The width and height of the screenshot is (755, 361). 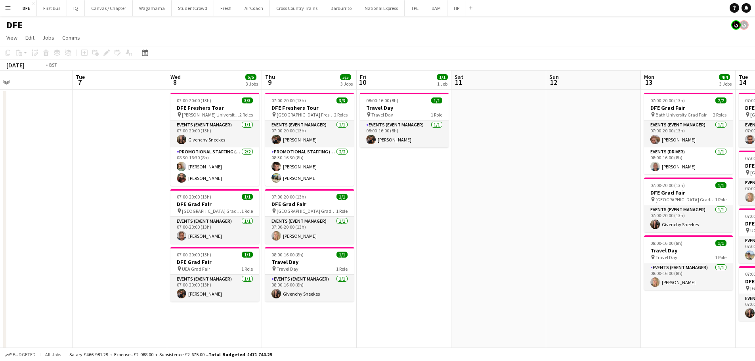 I want to click on button: Cross Country Trains, so click(x=297, y=8).